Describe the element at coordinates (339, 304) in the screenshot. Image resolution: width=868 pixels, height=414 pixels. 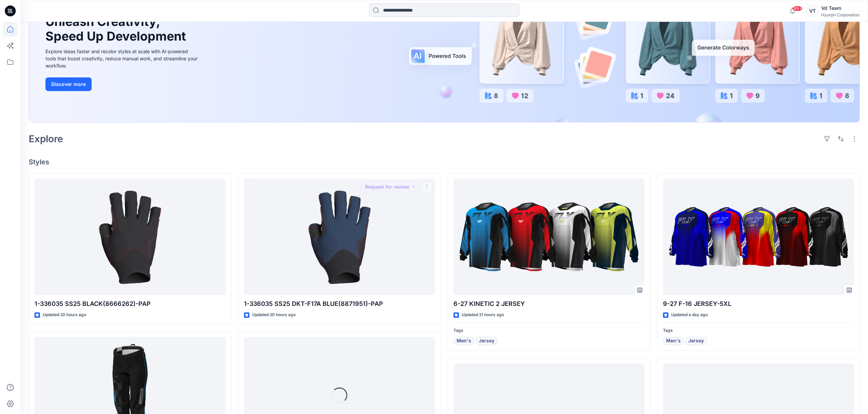
I see `p: 1-336035 SS25 DKT-F17A BLUE(8871951)-PAP` at that location.